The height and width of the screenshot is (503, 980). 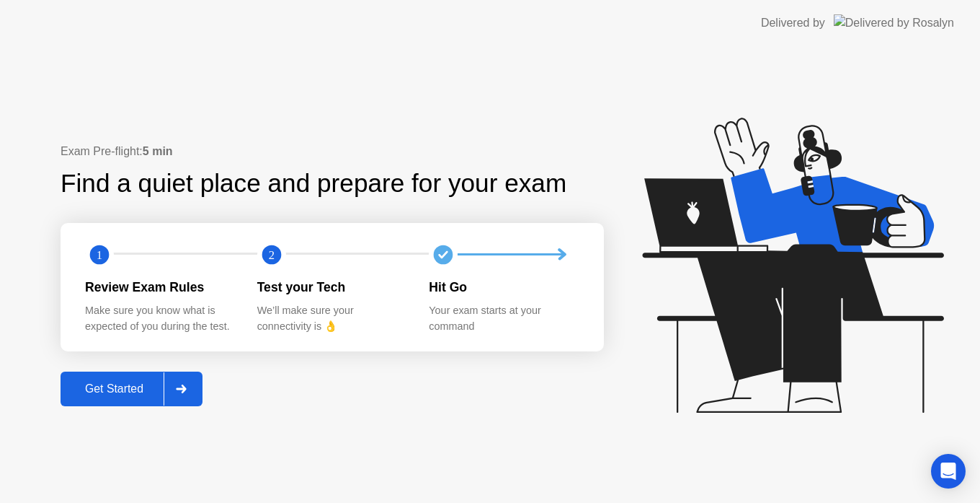 I want to click on div: Open Intercom Messenger, so click(x=948, y=471).